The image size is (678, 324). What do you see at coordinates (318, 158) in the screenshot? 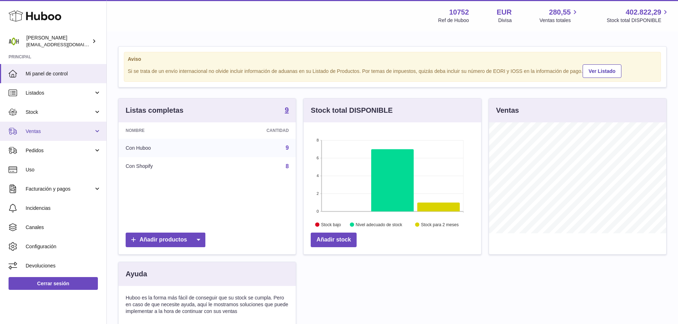
I see `text: 6` at bounding box center [318, 158].